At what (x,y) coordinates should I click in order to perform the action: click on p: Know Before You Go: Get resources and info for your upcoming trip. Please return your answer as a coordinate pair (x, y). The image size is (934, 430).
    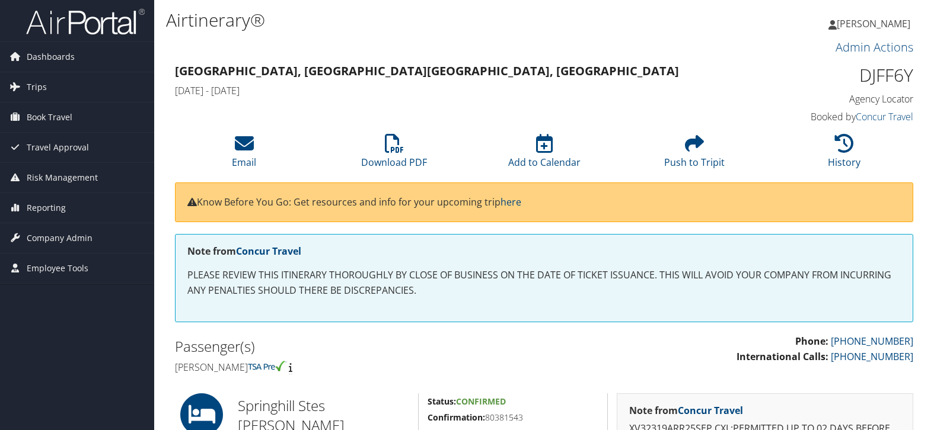
    Looking at the image, I should click on (544, 203).